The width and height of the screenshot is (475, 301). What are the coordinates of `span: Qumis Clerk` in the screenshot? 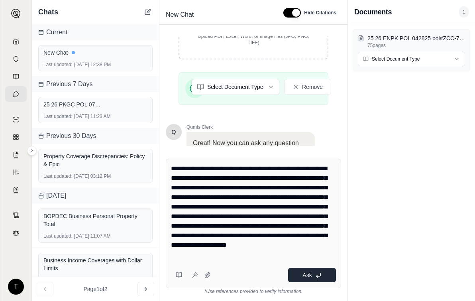 It's located at (250, 127).